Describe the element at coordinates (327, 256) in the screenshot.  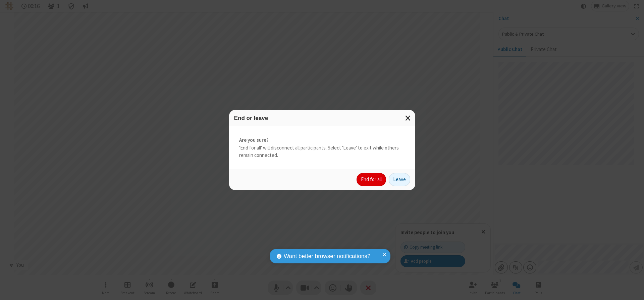
I see `span: Want better browser notifications?` at that location.